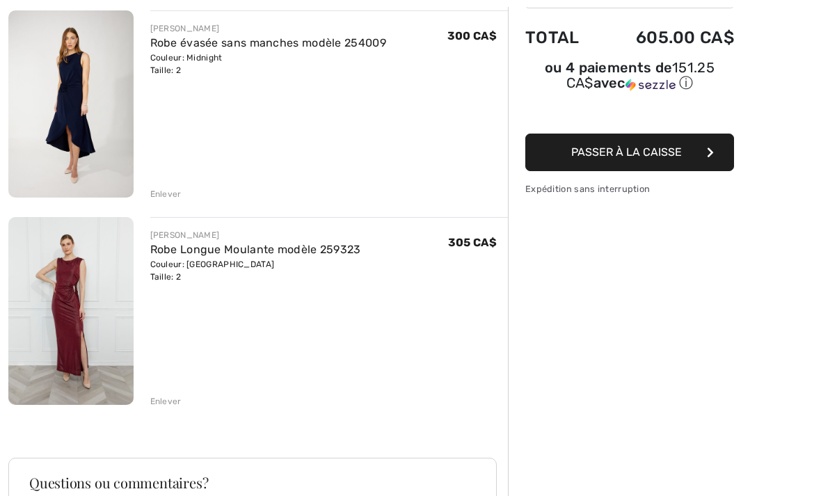  Describe the element at coordinates (472, 242) in the screenshot. I see `span: 305 CA$` at that location.